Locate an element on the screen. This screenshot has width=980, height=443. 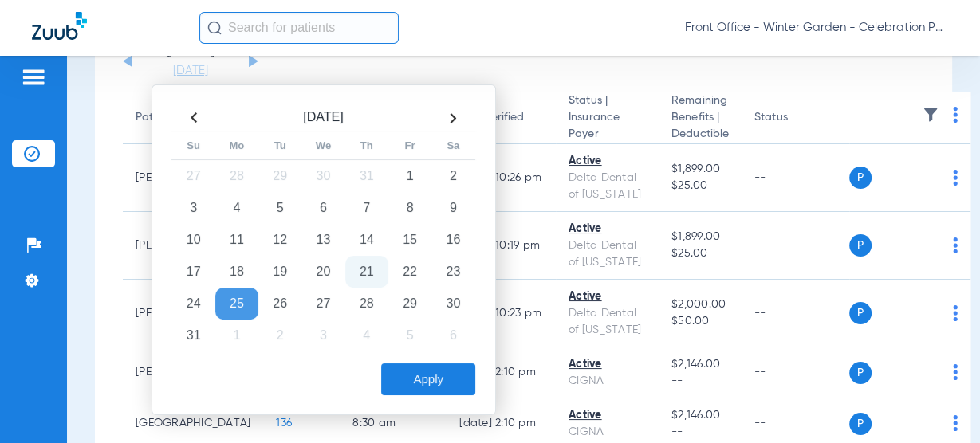
div: Chat Widget is located at coordinates (940, 405).